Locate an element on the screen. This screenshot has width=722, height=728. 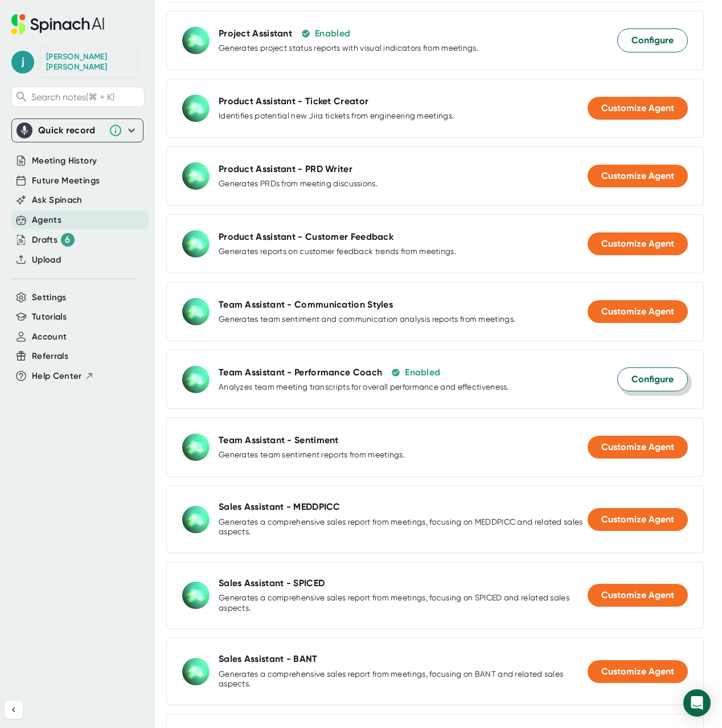
span: j is located at coordinates (23, 62).